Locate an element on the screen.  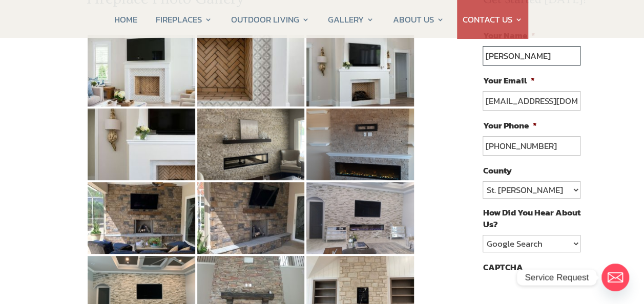
img: 2 is located at coordinates (251, 71).